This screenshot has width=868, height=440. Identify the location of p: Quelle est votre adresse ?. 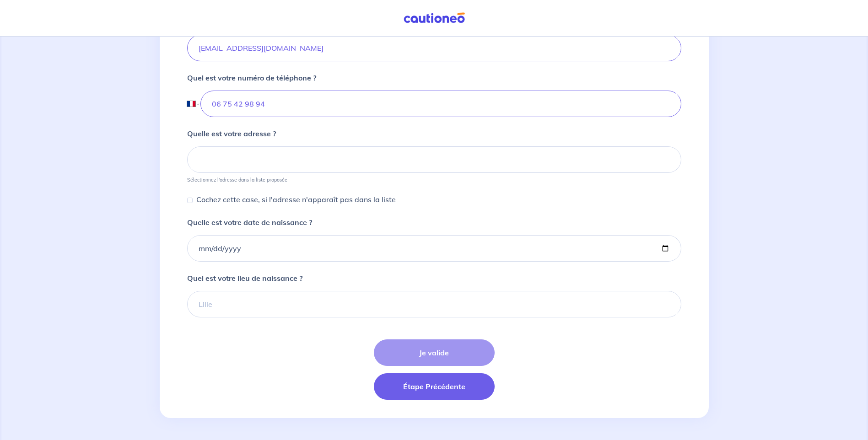
(231, 134).